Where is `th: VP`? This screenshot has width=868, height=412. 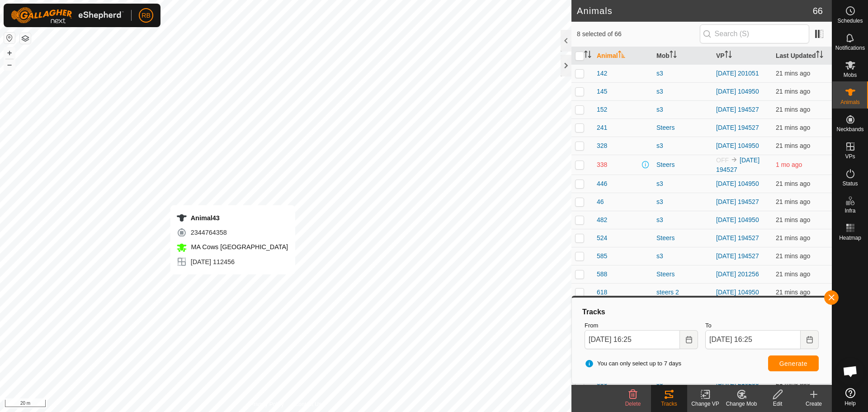
th: VP is located at coordinates (742, 56).